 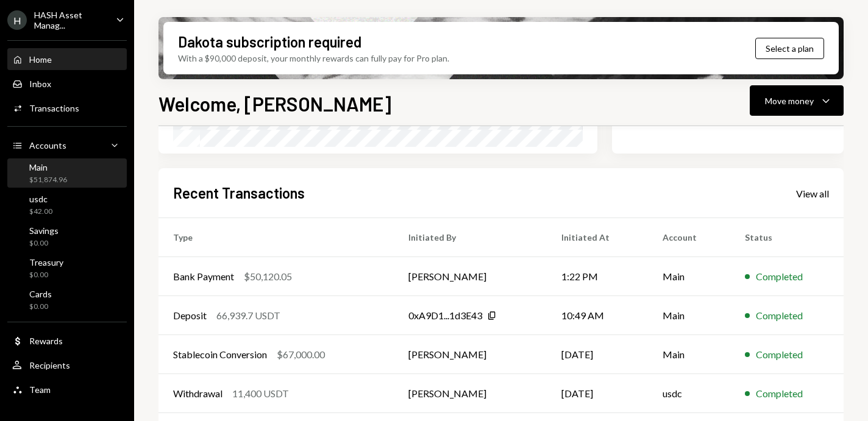 I want to click on div: usdc, so click(x=41, y=199).